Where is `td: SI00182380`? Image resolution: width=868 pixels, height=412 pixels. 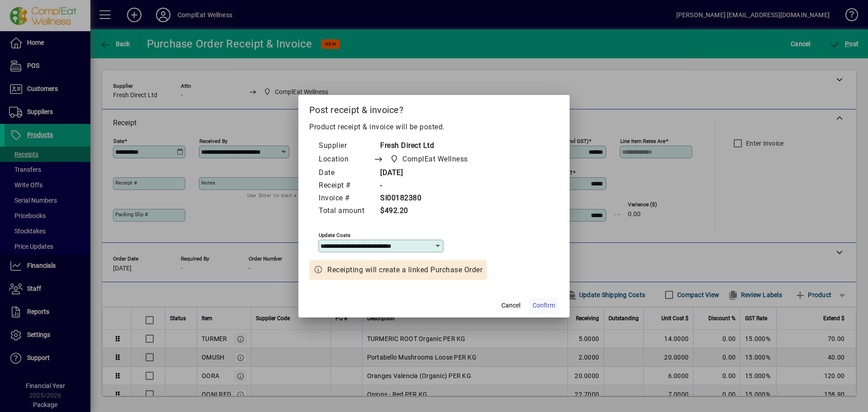
td: SI00182380 is located at coordinates (429, 198).